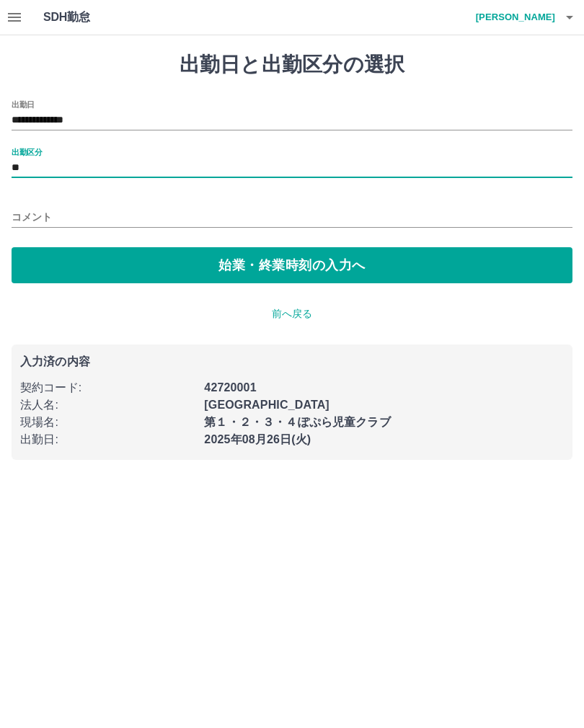 The image size is (584, 728). What do you see at coordinates (292, 265) in the screenshot?
I see `button: 始業・終業時刻の入力へ` at bounding box center [292, 265].